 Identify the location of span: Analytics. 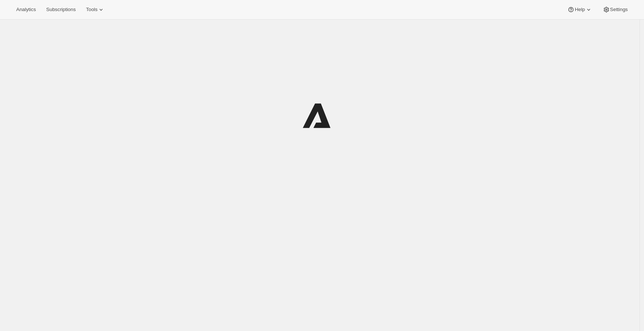
(26, 10).